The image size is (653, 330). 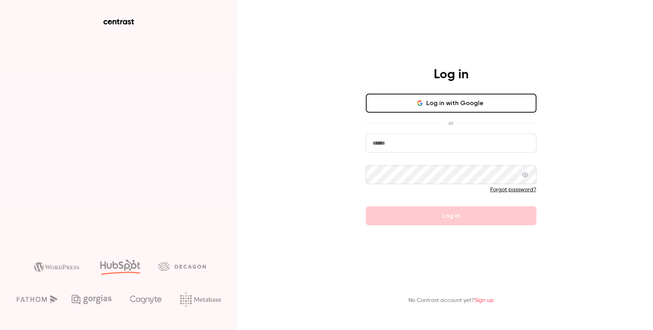 What do you see at coordinates (513, 190) in the screenshot?
I see `a: Forgot password?` at bounding box center [513, 190].